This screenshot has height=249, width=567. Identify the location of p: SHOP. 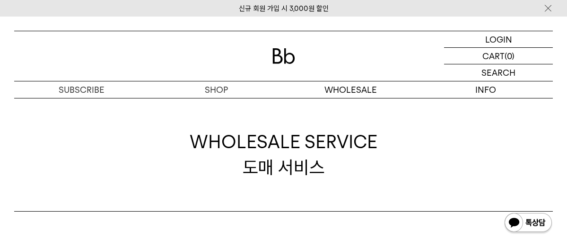
(216, 89).